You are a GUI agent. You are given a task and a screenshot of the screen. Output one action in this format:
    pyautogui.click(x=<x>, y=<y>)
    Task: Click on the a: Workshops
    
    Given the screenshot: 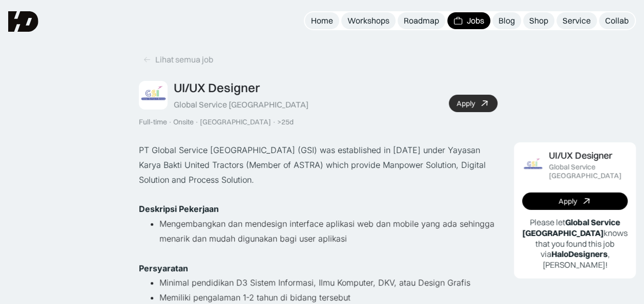 What is the action you would take?
    pyautogui.click(x=368, y=20)
    